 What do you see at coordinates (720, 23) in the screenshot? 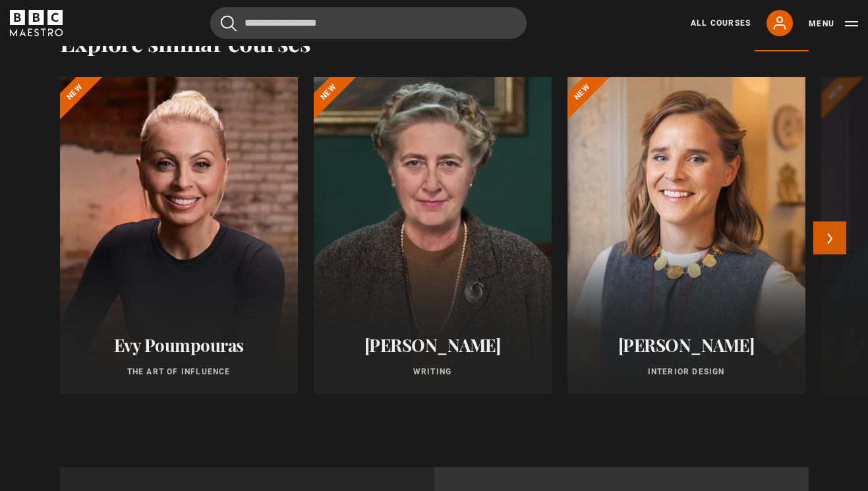
I see `a: All Courses` at bounding box center [720, 23].